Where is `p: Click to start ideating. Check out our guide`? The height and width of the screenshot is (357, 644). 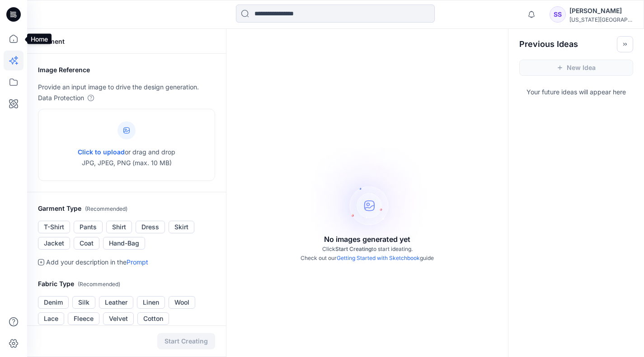 p: Click to start ideating. Check out our guide is located at coordinates (367, 254).